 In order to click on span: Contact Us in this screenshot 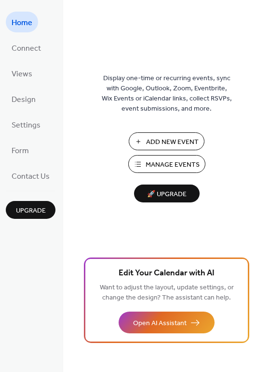, I will do `click(30, 176)`.